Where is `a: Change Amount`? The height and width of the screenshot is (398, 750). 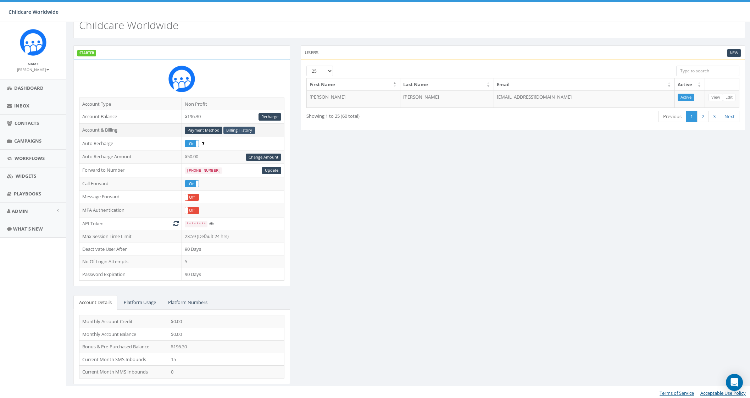
a: Change Amount is located at coordinates (264, 157).